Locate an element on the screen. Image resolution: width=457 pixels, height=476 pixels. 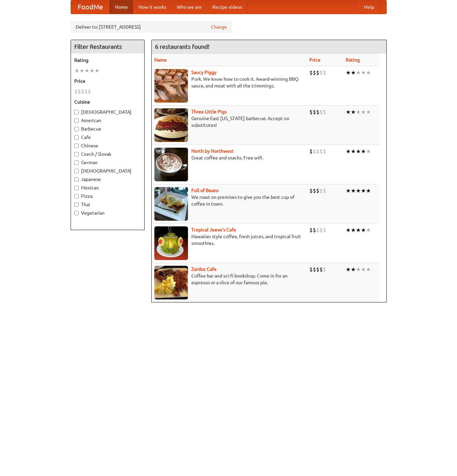
label: Thai is located at coordinates (108, 204).